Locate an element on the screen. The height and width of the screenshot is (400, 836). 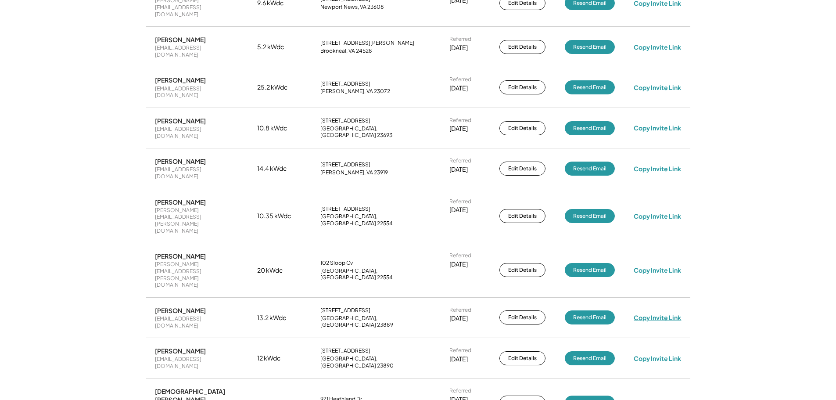
div: 10.35 kWdc is located at coordinates (279, 216).